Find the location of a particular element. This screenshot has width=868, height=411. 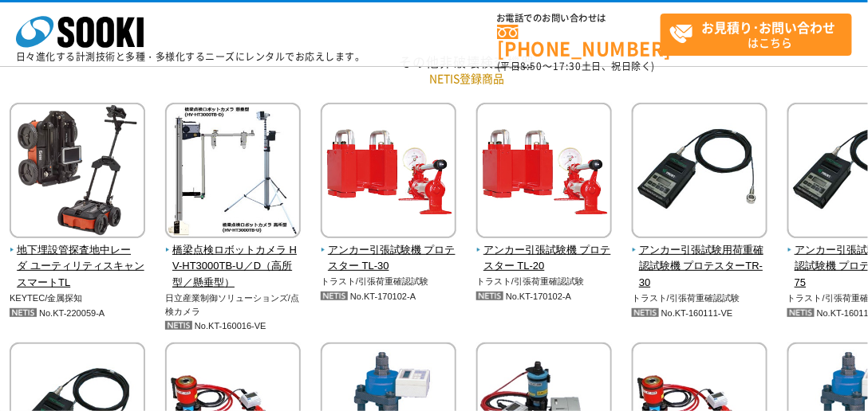

p: 日立産業制御ソリューションズ/点検カメラ is located at coordinates (233, 305).